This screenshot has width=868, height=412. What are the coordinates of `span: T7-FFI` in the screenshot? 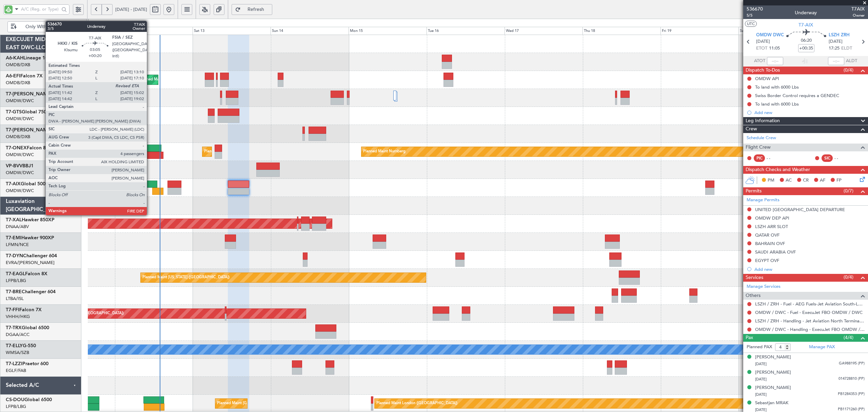 It's located at (13, 310).